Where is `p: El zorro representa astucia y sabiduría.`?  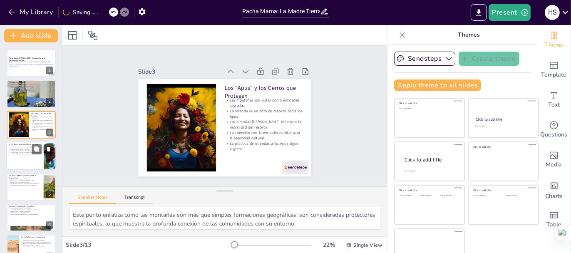 p: El zorro representa astucia y sabiduría. is located at coordinates (25, 149).